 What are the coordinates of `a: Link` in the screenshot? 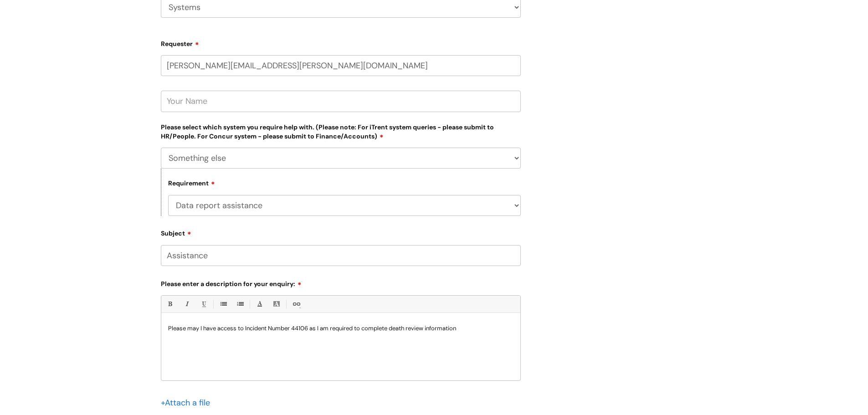 It's located at (296, 303).